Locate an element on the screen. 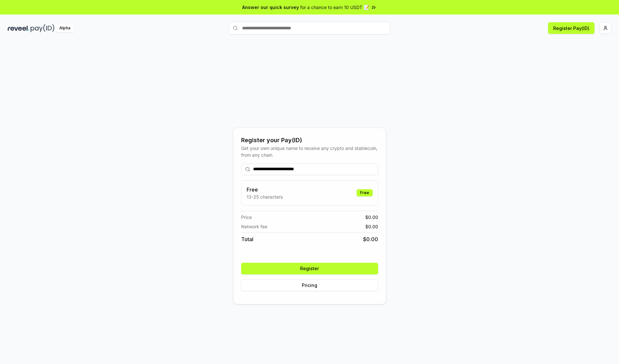 The width and height of the screenshot is (619, 364). span: Price is located at coordinates (246, 217).